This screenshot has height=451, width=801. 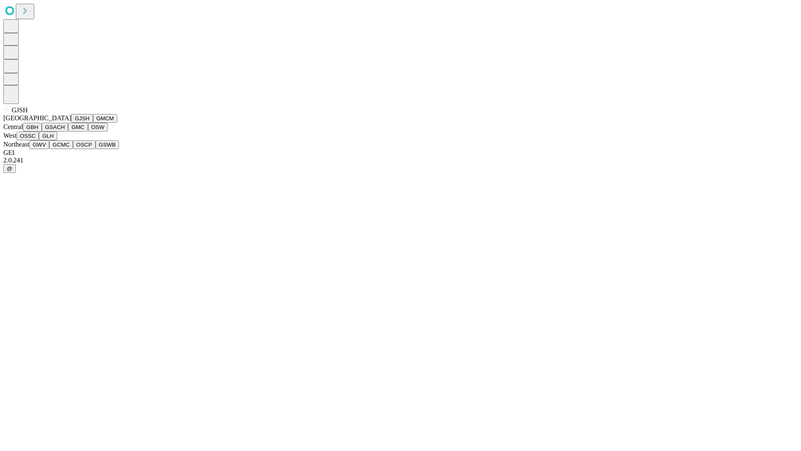 I want to click on button: GSACH, so click(x=55, y=127).